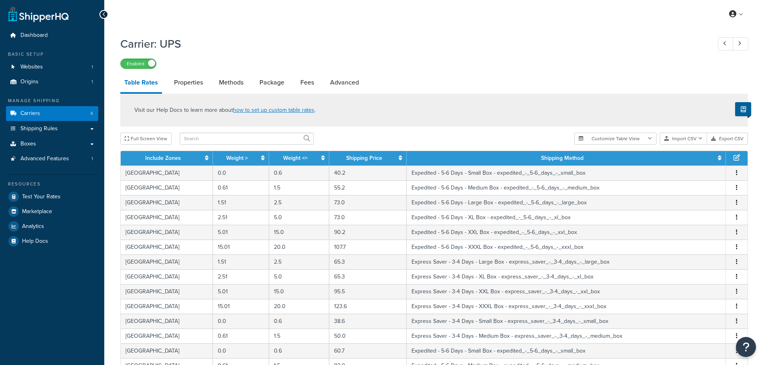  What do you see at coordinates (566, 217) in the screenshot?
I see `td: Expedited - 5-6 Days - XL Box - expedited_-_5-6_days_-_xl_box` at bounding box center [566, 217].